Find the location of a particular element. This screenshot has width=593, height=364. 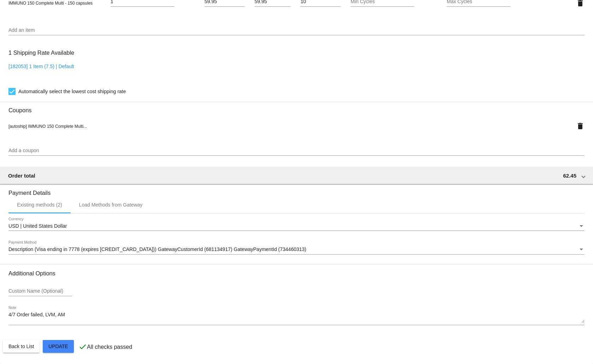

button: Update is located at coordinates (58, 346).